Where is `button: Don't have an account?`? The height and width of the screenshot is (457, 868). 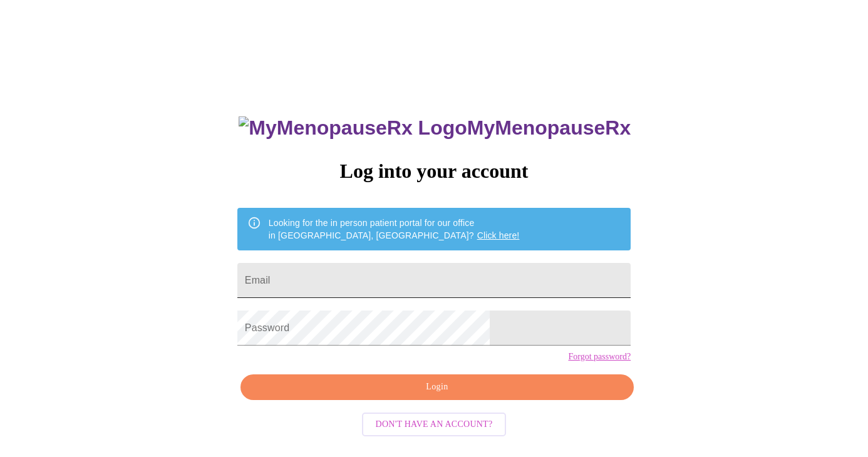
button: Don't have an account? is located at coordinates (434, 425).